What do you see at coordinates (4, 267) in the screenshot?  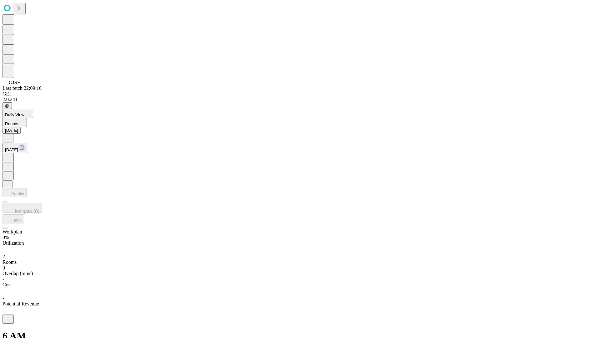 I see `span: 0` at bounding box center [4, 267].